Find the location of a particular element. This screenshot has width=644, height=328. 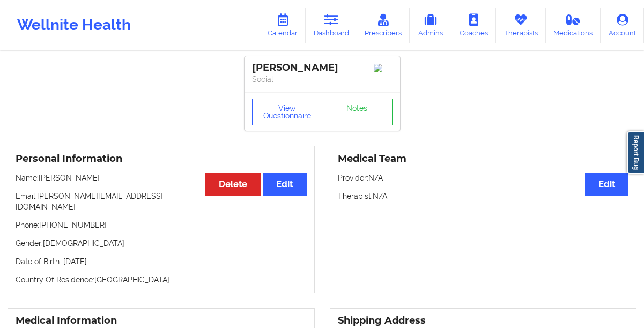

a: Therapists is located at coordinates (520, 25).